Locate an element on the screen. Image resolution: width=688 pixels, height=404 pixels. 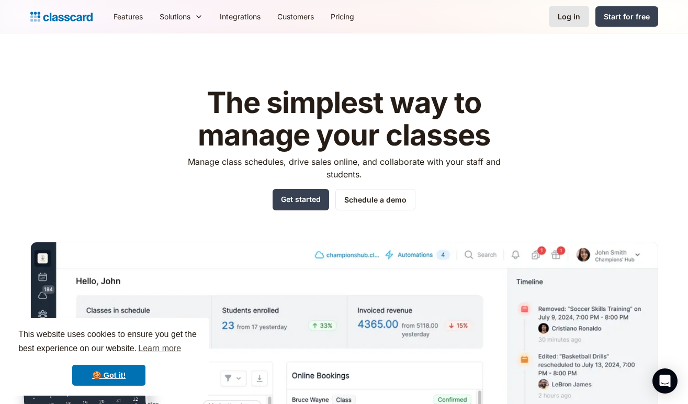
a: Schedule a demo is located at coordinates (375, 199).